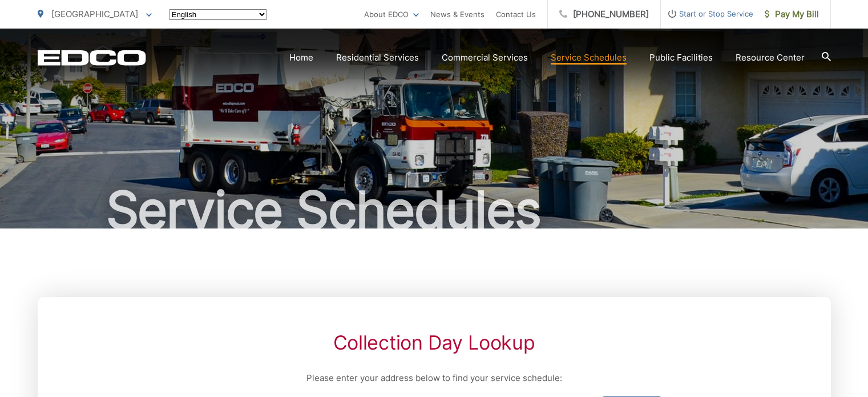 The image size is (868, 397). What do you see at coordinates (301, 58) in the screenshot?
I see `a: Home` at bounding box center [301, 58].